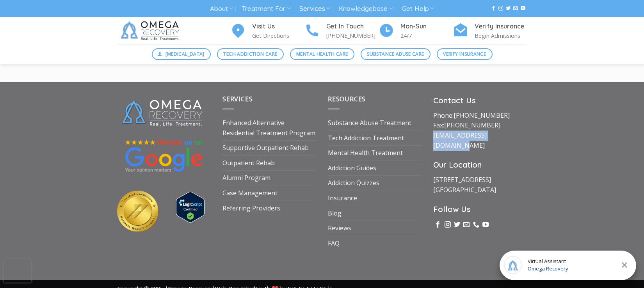 This screenshot has height=288, width=644. Describe the element at coordinates (395, 54) in the screenshot. I see `a: Substance Abuse Care` at that location.